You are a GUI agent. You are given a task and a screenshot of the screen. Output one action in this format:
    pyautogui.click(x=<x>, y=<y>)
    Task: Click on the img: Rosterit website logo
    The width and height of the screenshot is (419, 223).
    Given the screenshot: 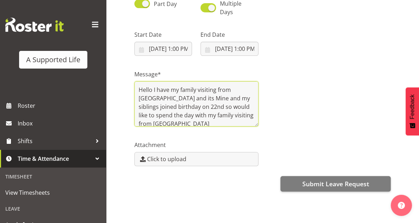 What is the action you would take?
    pyautogui.click(x=34, y=25)
    